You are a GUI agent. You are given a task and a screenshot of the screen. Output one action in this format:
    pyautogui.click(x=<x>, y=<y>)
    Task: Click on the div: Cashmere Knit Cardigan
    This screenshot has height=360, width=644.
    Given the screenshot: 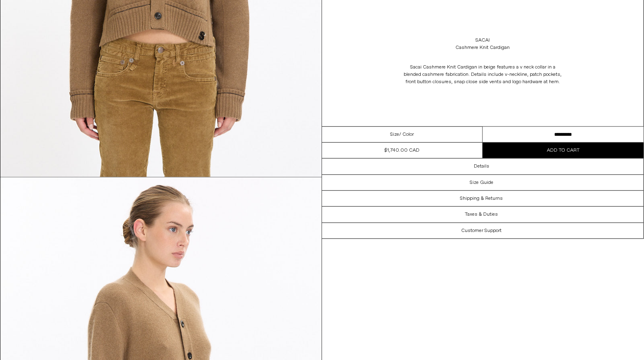 What is the action you would take?
    pyautogui.click(x=483, y=48)
    